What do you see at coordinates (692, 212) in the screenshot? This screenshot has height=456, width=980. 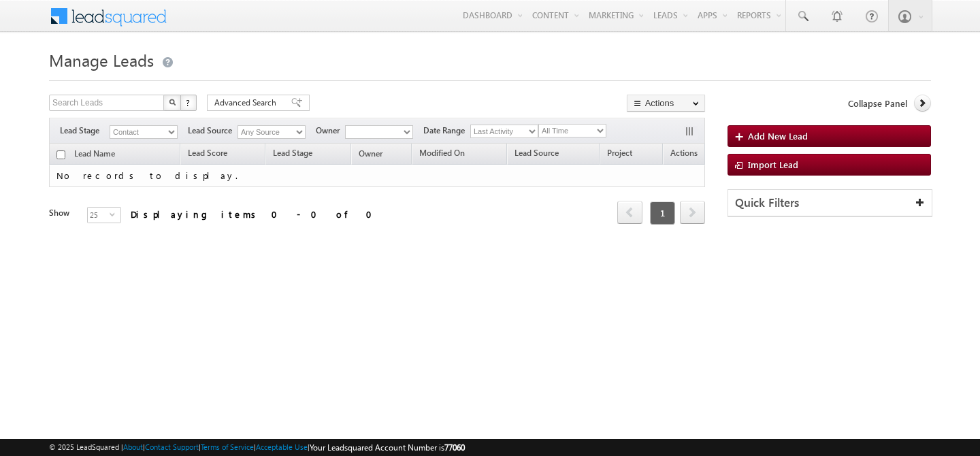 I see `span: next` at bounding box center [692, 212].